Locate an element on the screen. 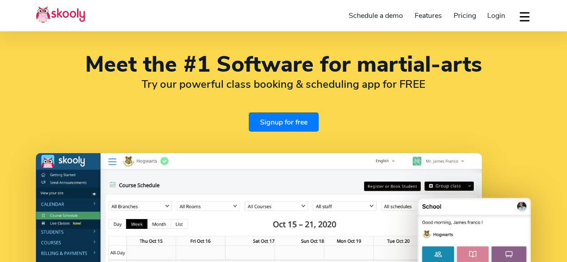 This screenshot has height=262, width=567. h1: Meet the #1 Software for martial-arts is located at coordinates (283, 65).